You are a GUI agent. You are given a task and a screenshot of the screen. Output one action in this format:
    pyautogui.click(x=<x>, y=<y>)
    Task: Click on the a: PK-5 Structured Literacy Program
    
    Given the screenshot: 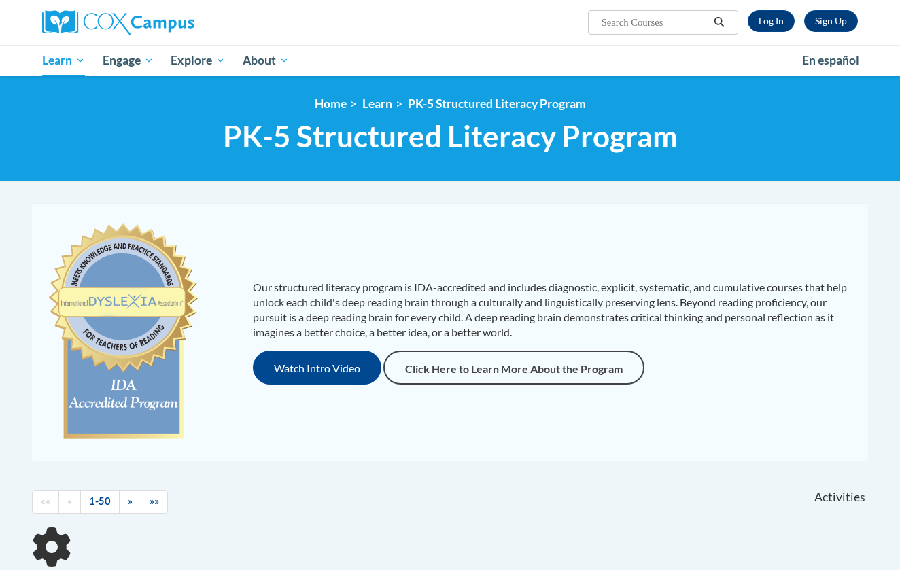 What is the action you would take?
    pyautogui.click(x=497, y=103)
    